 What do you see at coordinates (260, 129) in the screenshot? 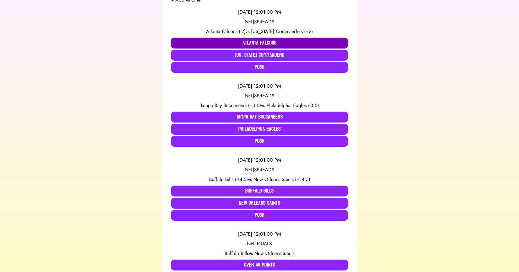
I see `button: Philadelphia Eagles` at bounding box center [260, 129].